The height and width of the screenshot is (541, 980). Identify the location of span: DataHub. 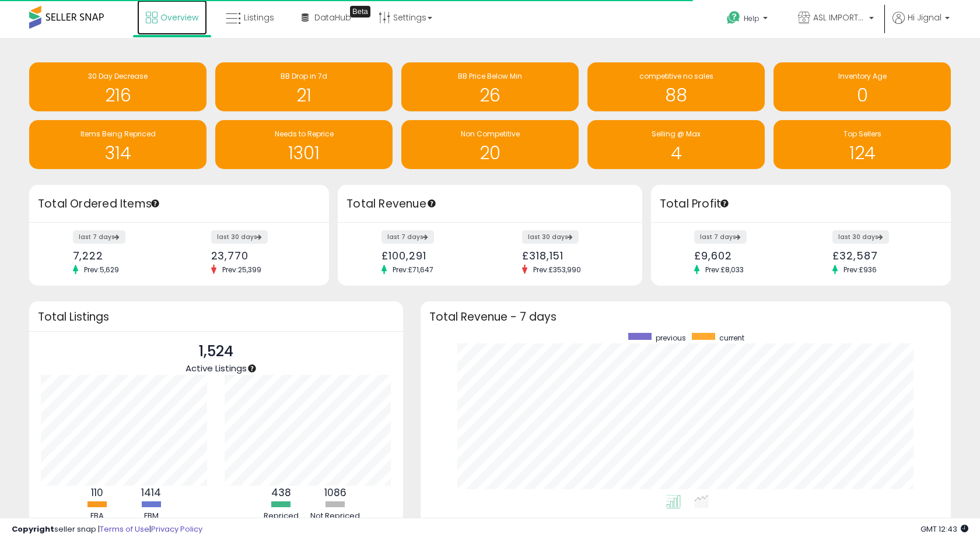
(332, 18).